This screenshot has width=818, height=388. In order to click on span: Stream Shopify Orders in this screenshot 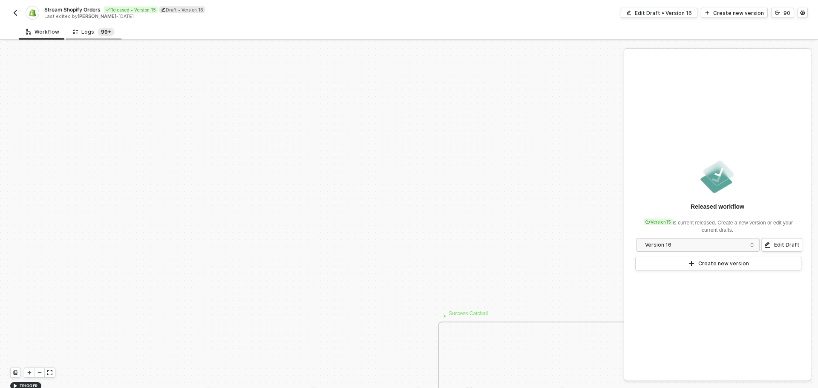, I will do `click(72, 9)`.